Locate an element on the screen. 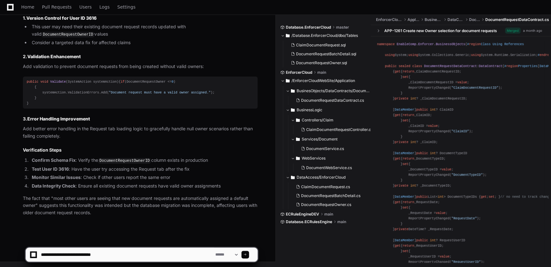 The height and width of the screenshot is (267, 551). span: "ClaimID" is located at coordinates (460, 131).